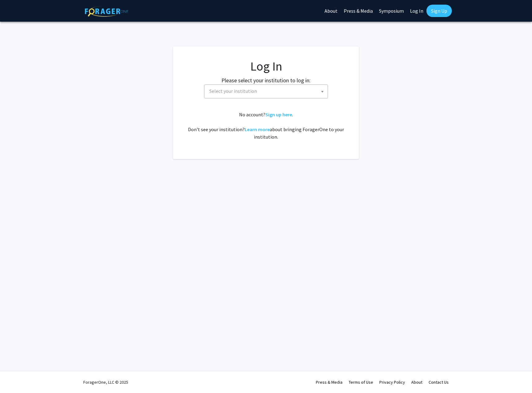 The height and width of the screenshot is (393, 532). Describe the element at coordinates (392, 382) in the screenshot. I see `a: Privacy Policy` at that location.